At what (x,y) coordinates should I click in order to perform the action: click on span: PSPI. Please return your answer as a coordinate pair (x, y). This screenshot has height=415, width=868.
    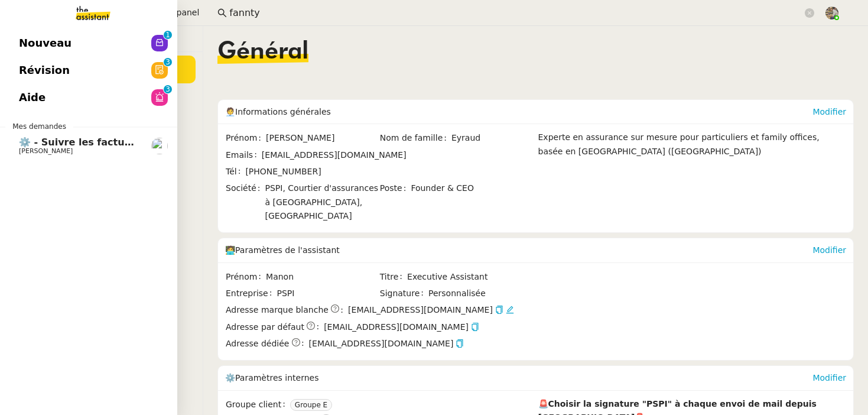
    Looking at the image, I should click on (327, 293).